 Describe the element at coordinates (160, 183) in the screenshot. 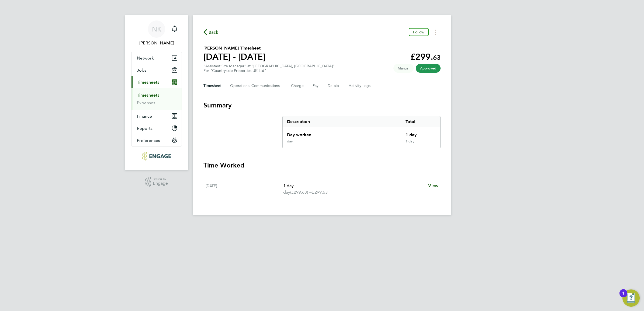

I see `span: Engage` at that location.